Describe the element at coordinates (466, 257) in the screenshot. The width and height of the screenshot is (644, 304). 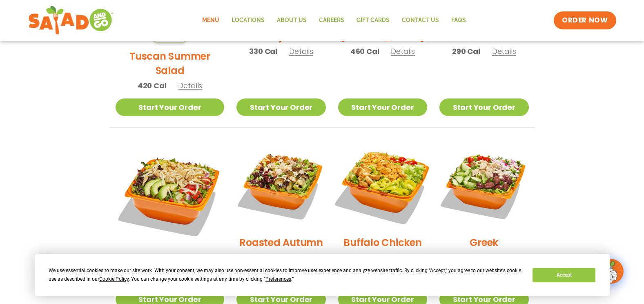
I see `span: 260 Cal` at that location.